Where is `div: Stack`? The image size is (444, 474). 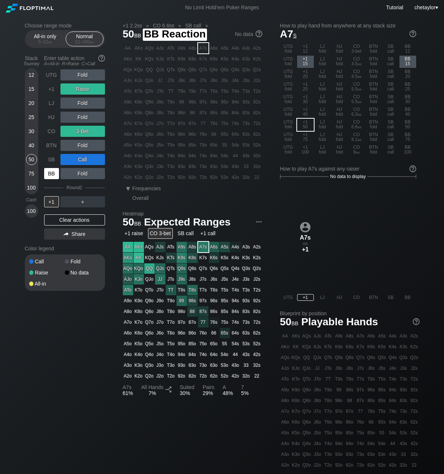 div: Stack is located at coordinates (32, 61).